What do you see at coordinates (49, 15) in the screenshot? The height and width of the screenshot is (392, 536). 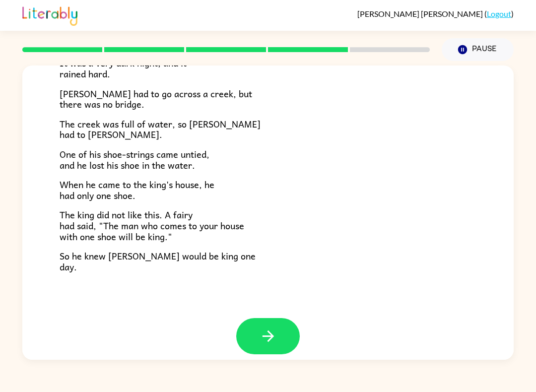 I see `img: Literably` at bounding box center [49, 15].